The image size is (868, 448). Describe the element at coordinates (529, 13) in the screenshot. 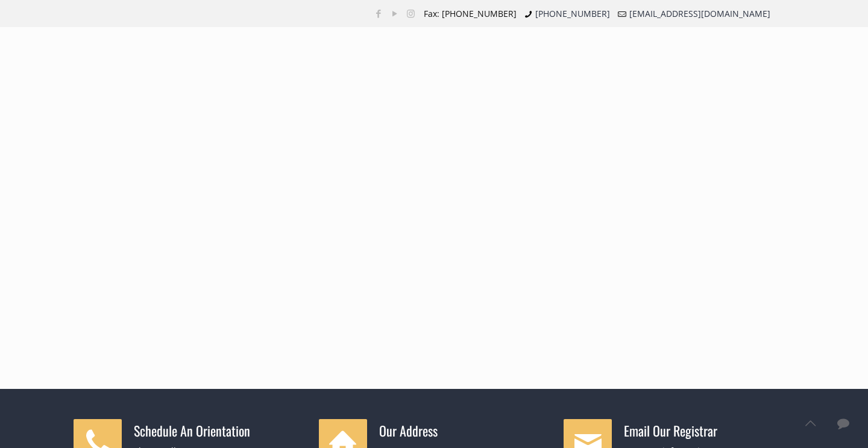

I see `i: phone` at that location.